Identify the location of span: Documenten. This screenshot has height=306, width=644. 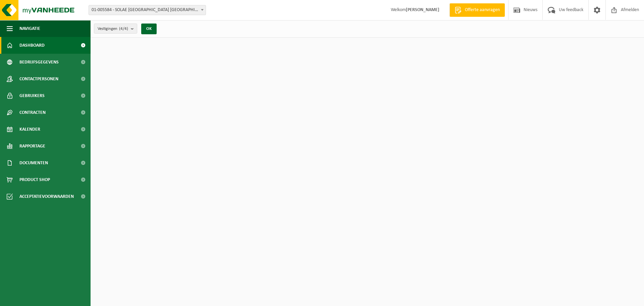
(34, 163).